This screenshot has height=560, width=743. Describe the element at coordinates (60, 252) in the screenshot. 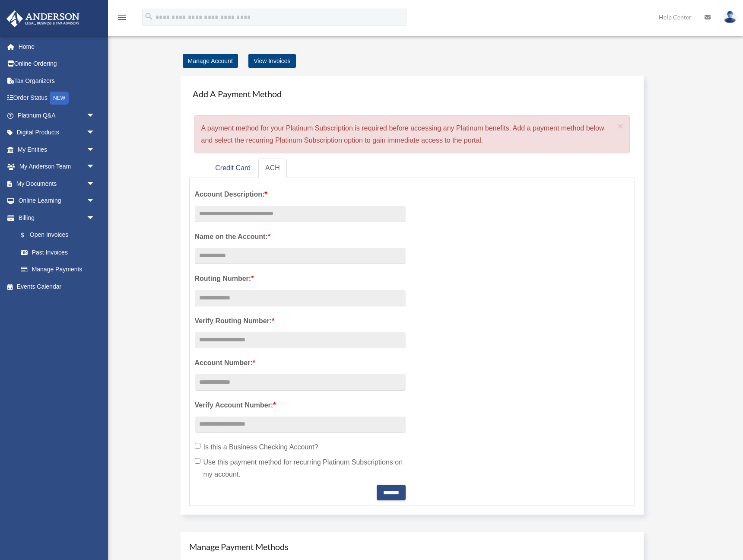

I see `a: Past Invoices` at that location.